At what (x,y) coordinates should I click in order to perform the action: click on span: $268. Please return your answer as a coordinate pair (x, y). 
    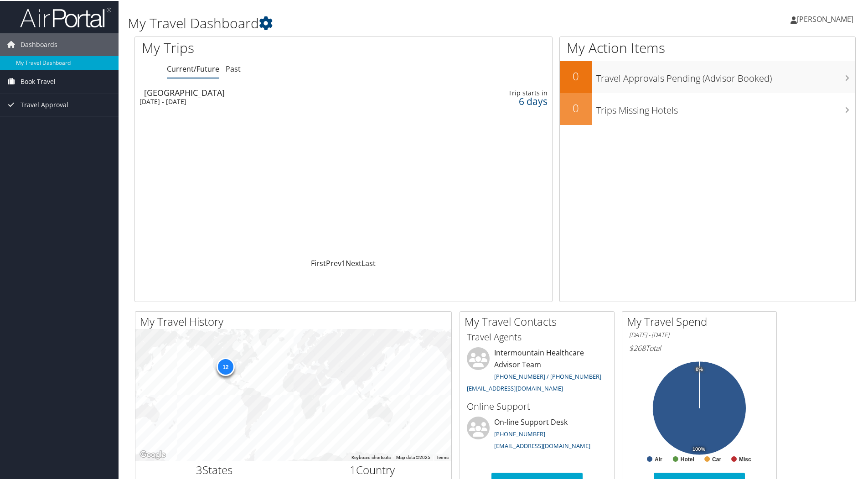
    Looking at the image, I should click on (637, 348).